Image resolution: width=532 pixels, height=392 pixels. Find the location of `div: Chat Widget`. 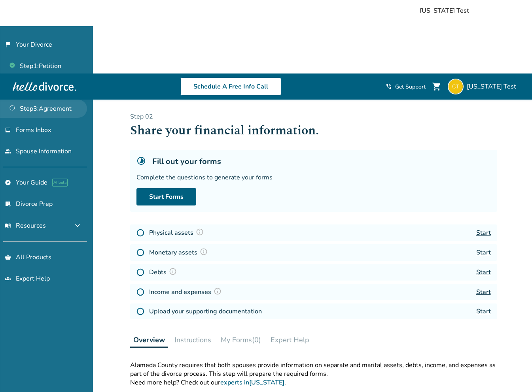

div: Chat Widget is located at coordinates (513, 374).